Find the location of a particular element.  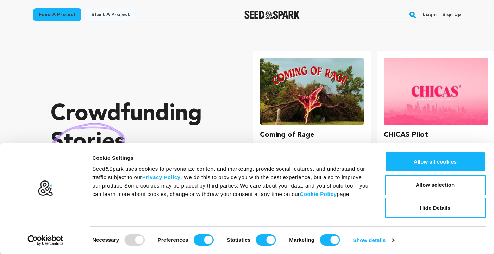

a: Usercentrics Cookiebot - opens in a new window is located at coordinates (45, 240).